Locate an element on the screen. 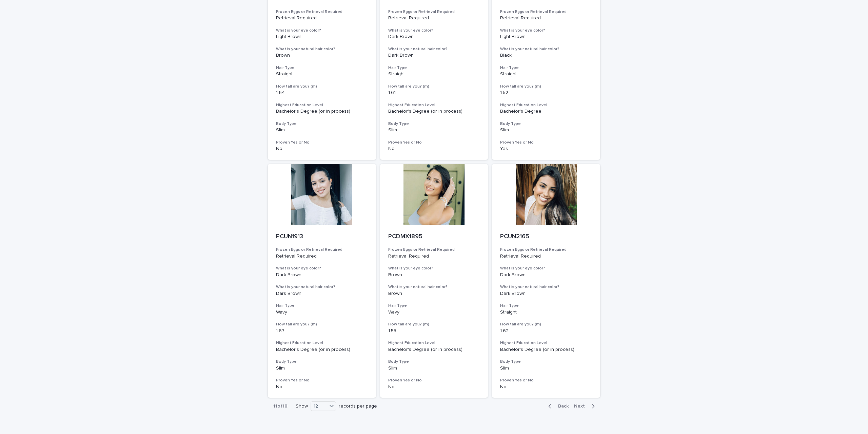  button: Back is located at coordinates (557, 406).